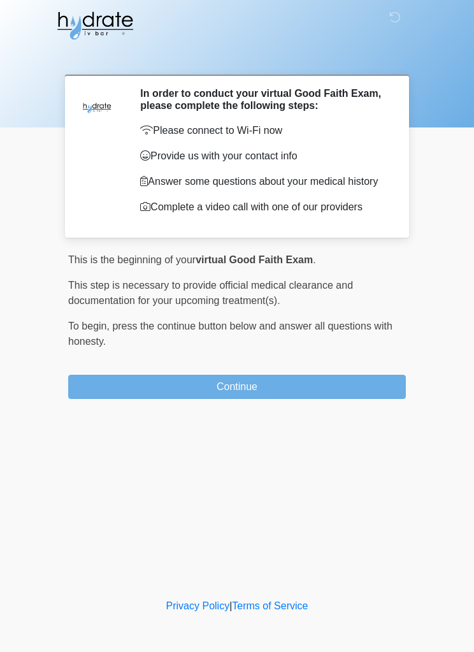  What do you see at coordinates (263, 131) in the screenshot?
I see `p: Please connect to Wi-Fi now` at bounding box center [263, 131].